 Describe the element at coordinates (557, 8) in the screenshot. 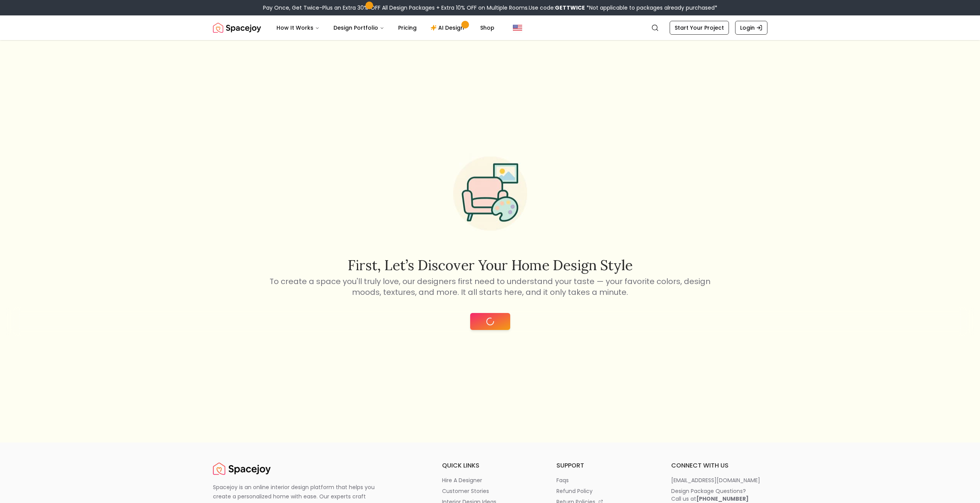

I see `span: Use code:` at that location.